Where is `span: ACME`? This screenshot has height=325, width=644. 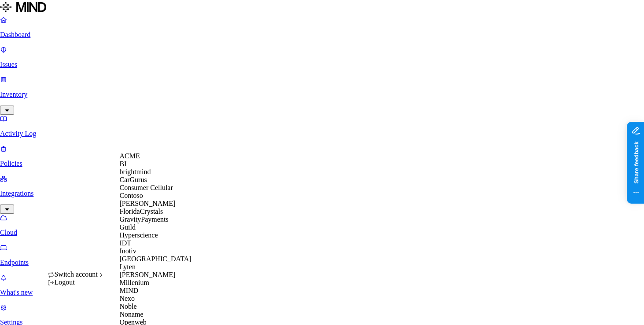
span: ACME is located at coordinates (130, 156).